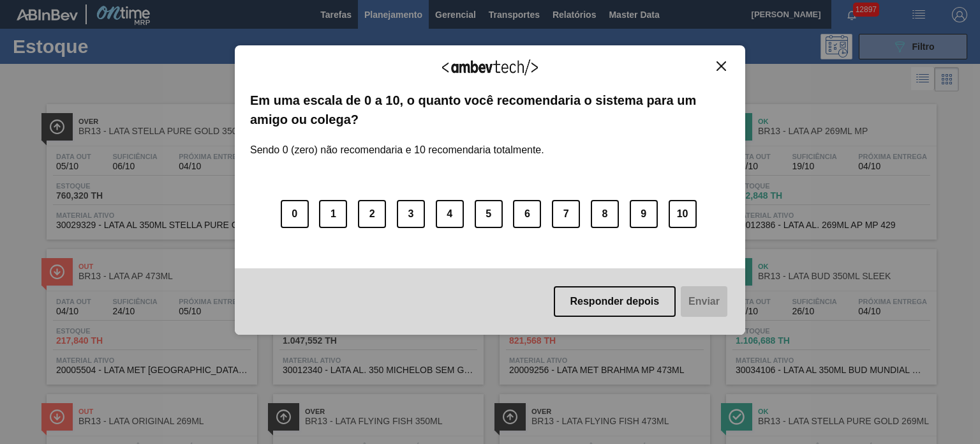  What do you see at coordinates (721, 66) in the screenshot?
I see `img: Close` at bounding box center [721, 66].